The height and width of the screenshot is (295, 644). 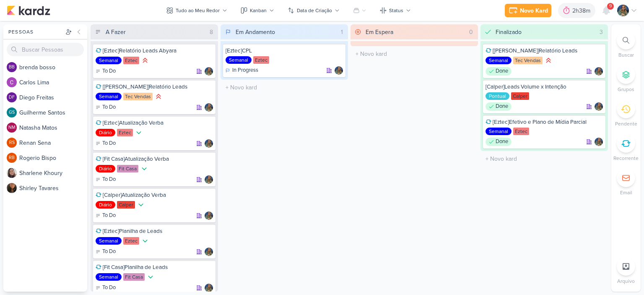 What do you see at coordinates (154, 87) in the screenshot?
I see `div: [Tec Vendas]Relatório Leads` at bounding box center [154, 87].